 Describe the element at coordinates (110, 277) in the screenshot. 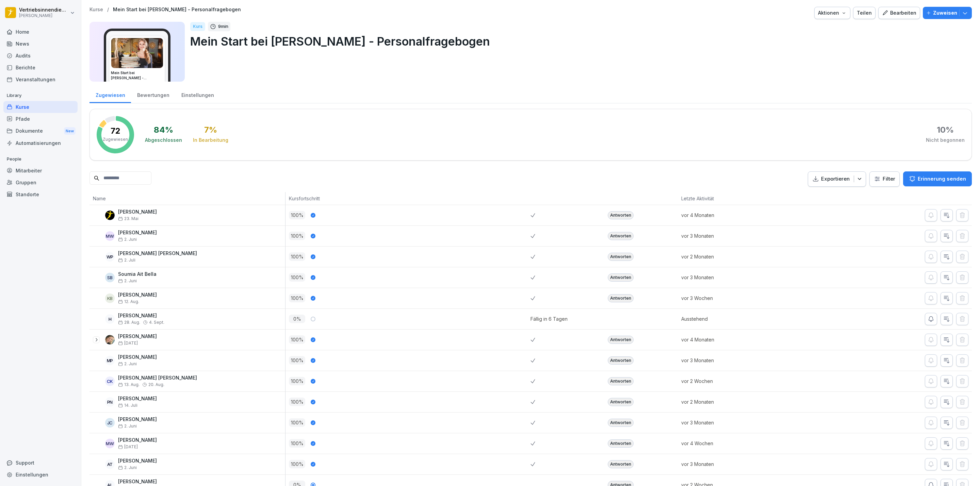

I see `div: SB` at that location.